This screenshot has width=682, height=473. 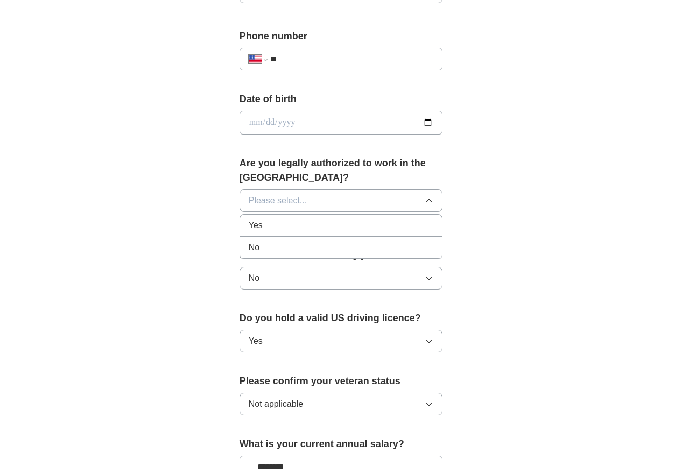 I want to click on label: What is your current annual salary?, so click(x=341, y=444).